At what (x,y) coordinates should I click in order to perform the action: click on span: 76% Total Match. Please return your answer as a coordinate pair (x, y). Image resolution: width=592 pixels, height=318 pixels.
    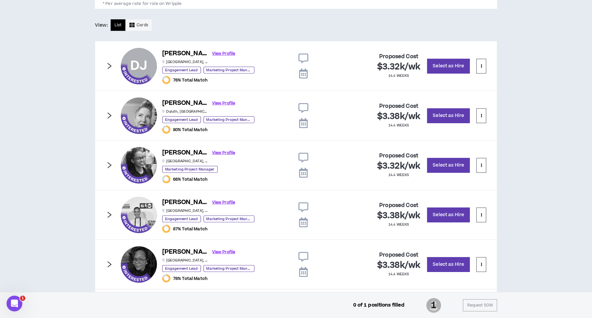
    Looking at the image, I should click on (190, 80).